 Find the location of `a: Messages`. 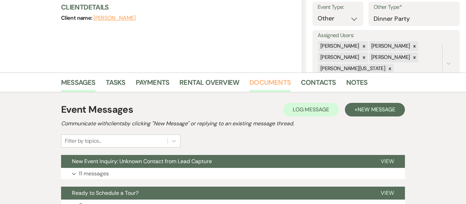

a: Messages is located at coordinates (78, 85).